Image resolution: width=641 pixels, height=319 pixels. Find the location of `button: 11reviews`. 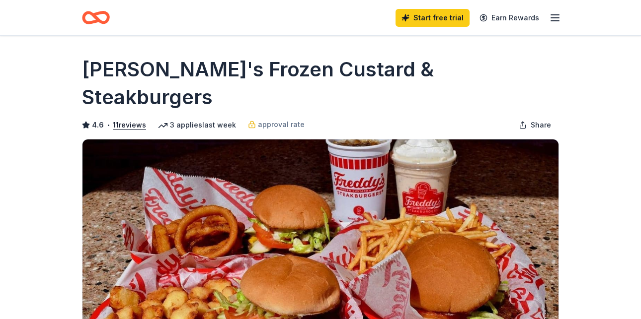

button: 11reviews is located at coordinates (129, 125).